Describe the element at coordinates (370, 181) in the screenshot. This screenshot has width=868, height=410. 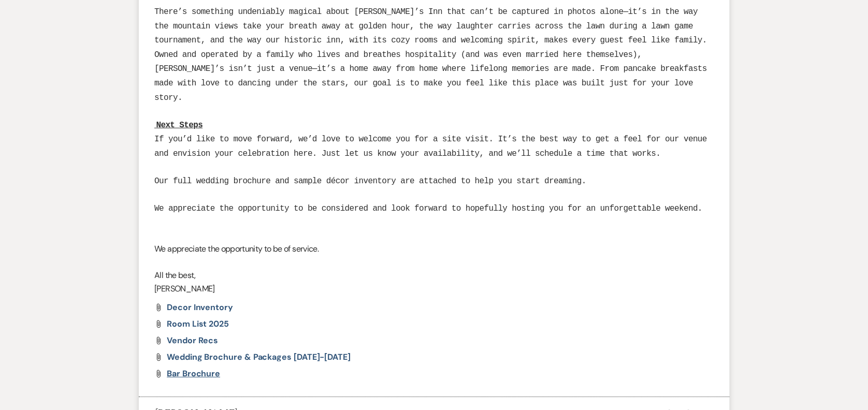
I see `span: Our full wedding brochure and sample décor inventory are attached to help you start dreaming.` at that location.